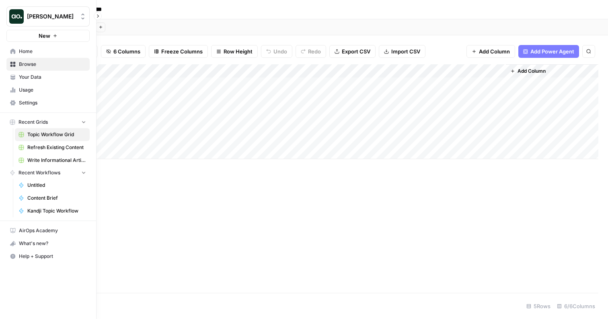 This screenshot has width=608, height=319. What do you see at coordinates (48, 231) in the screenshot?
I see `a: AirOps Academy` at bounding box center [48, 231].